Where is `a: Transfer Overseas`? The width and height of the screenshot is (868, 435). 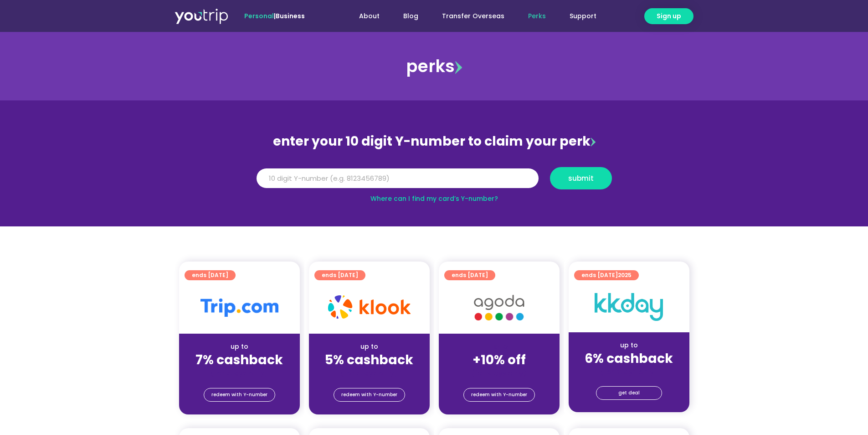
a: Transfer Overseas is located at coordinates (473, 16).